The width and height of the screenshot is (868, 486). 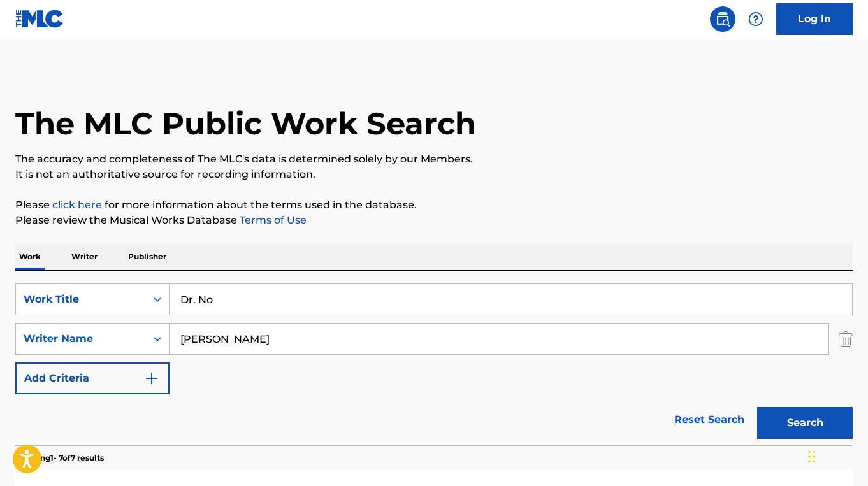 I want to click on img: 9d2ae6d4665cec9f34b9.svg, so click(x=152, y=378).